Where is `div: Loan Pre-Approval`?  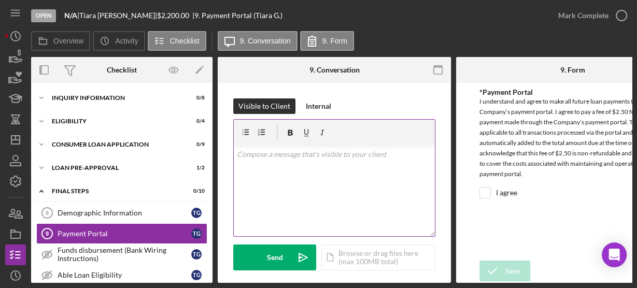
div: Loan Pre-Approval is located at coordinates (115, 168).